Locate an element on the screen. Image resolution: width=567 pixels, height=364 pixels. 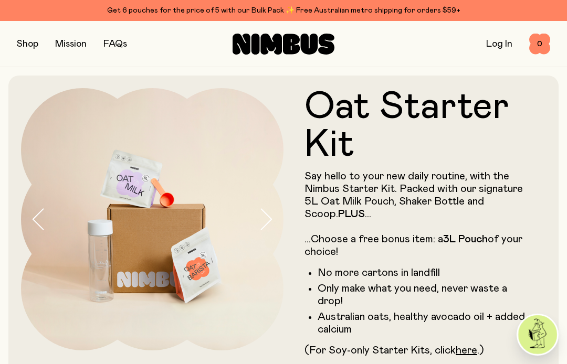
a: Log In is located at coordinates (499, 44).